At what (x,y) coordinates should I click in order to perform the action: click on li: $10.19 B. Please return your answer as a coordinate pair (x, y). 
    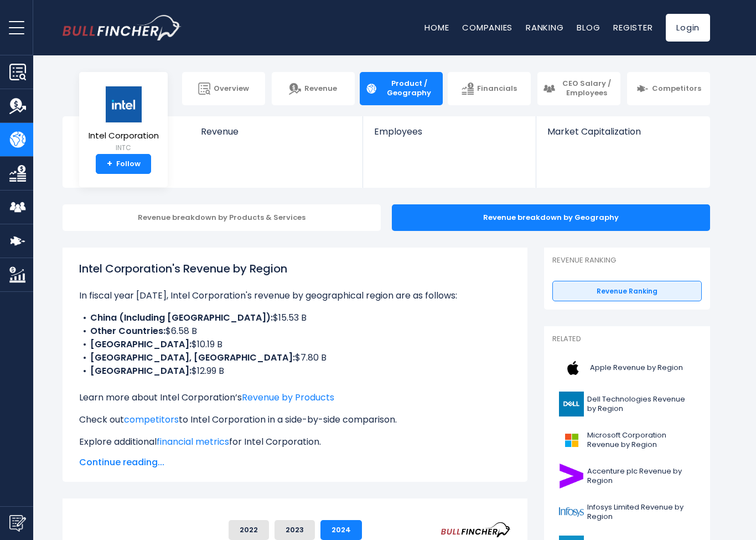
    Looking at the image, I should click on (295, 345).